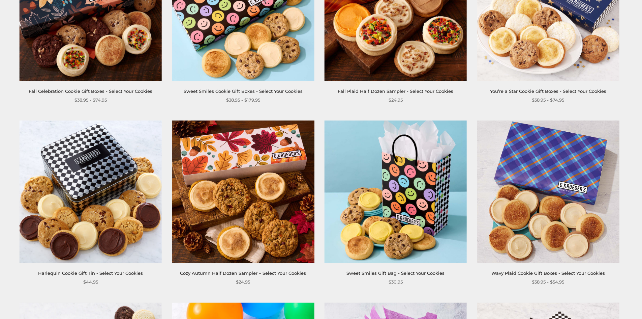 The image size is (642, 319). I want to click on img: Cozy Autumn Half Dozen Sampler – Select Your Cookies, so click(243, 191).